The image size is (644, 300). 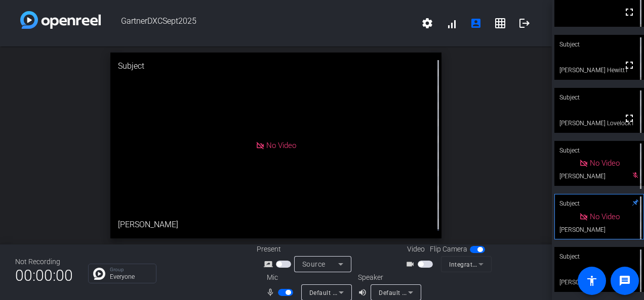 What do you see at coordinates (500, 24) in the screenshot?
I see `mat-icon: grid_on` at bounding box center [500, 24].